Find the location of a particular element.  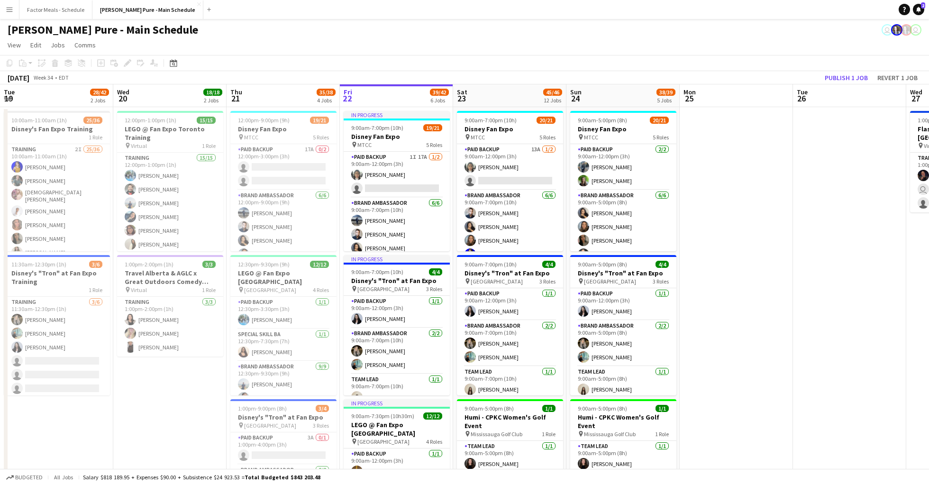

app-job-card: 9:00am-5:00pm (8h)1/1Humi - CPKC Women's Golf Event Mississauga Golf Club1 RoleTeam Lead1/19:00am... is located at coordinates (510, 436).